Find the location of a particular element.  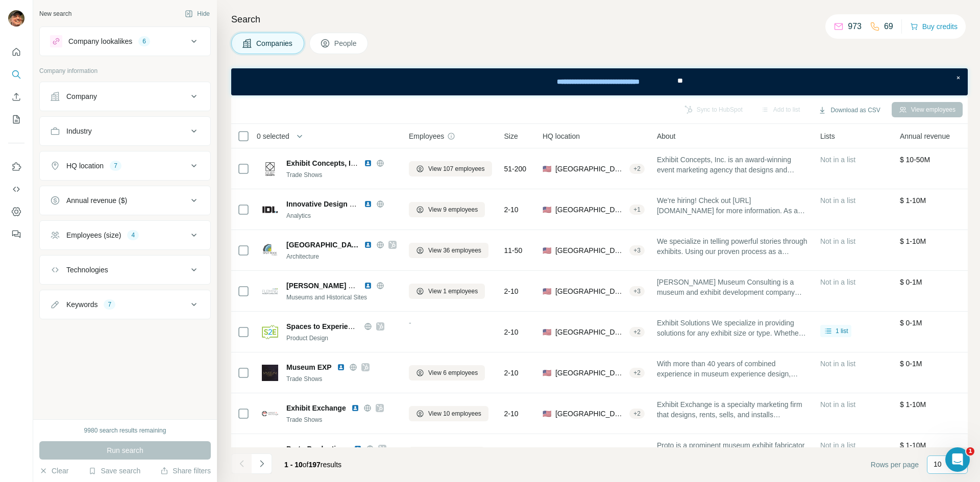

span: 197 is located at coordinates (314, 465).